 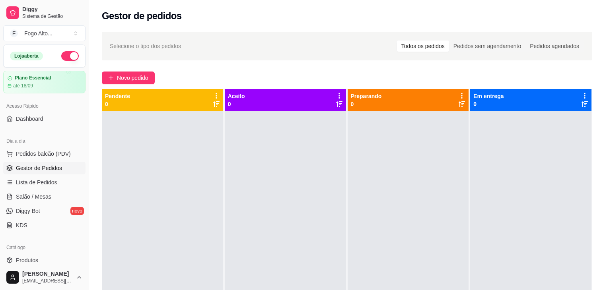 What do you see at coordinates (142, 16) in the screenshot?
I see `h2: Gestor de pedidos` at bounding box center [142, 16].